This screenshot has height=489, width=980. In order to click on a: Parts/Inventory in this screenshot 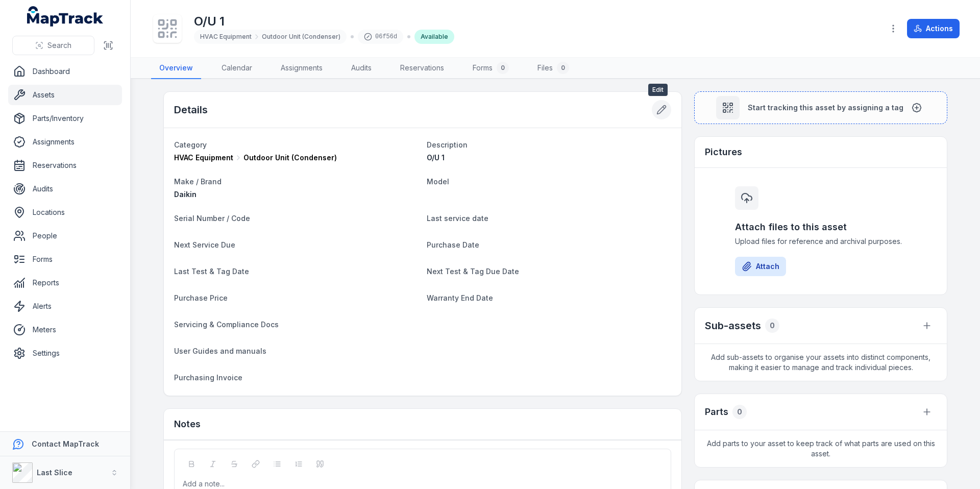, I will do `click(65, 119)`.